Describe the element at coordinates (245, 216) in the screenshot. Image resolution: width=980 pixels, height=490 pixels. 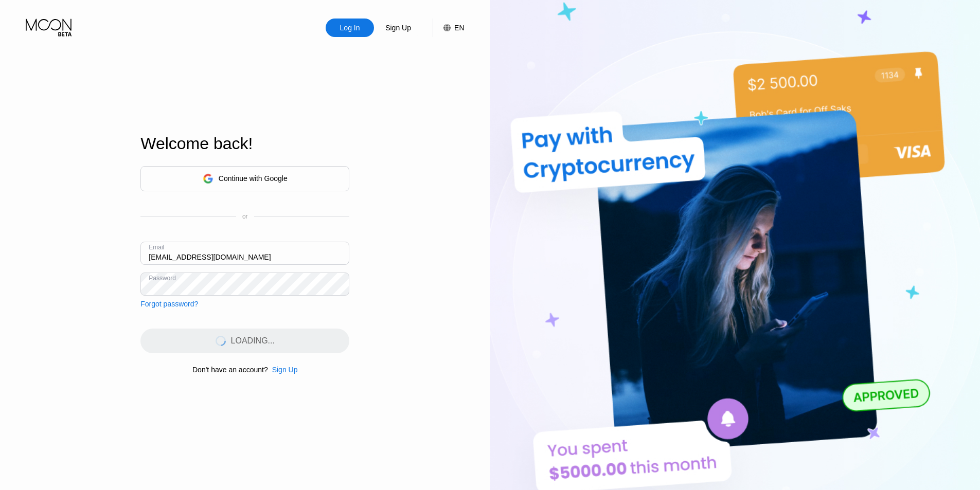
I see `div: or` at that location.